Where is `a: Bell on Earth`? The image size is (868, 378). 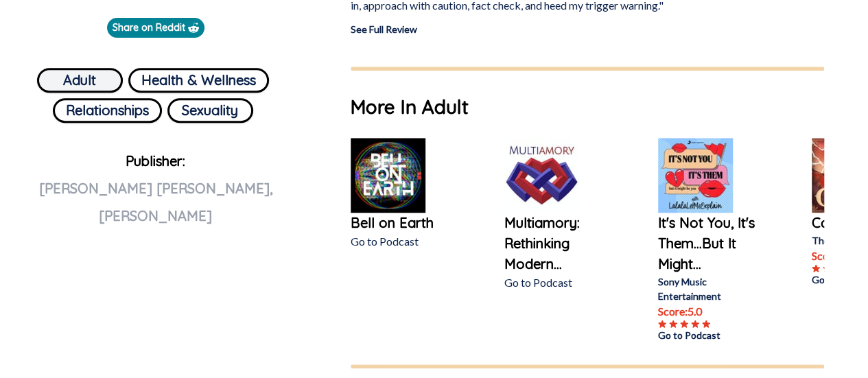 a: Bell on Earth is located at coordinates (405, 223).